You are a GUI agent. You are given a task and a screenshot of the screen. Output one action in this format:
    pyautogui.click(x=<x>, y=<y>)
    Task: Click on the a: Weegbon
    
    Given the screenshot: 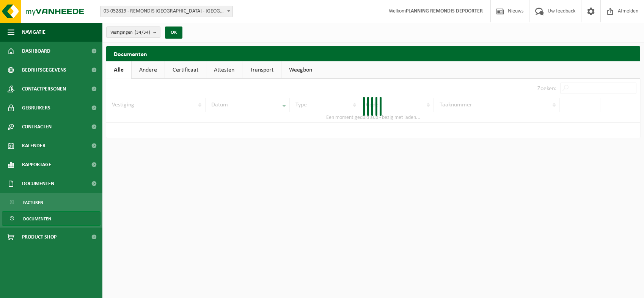 What is the action you would take?
    pyautogui.click(x=300, y=70)
    